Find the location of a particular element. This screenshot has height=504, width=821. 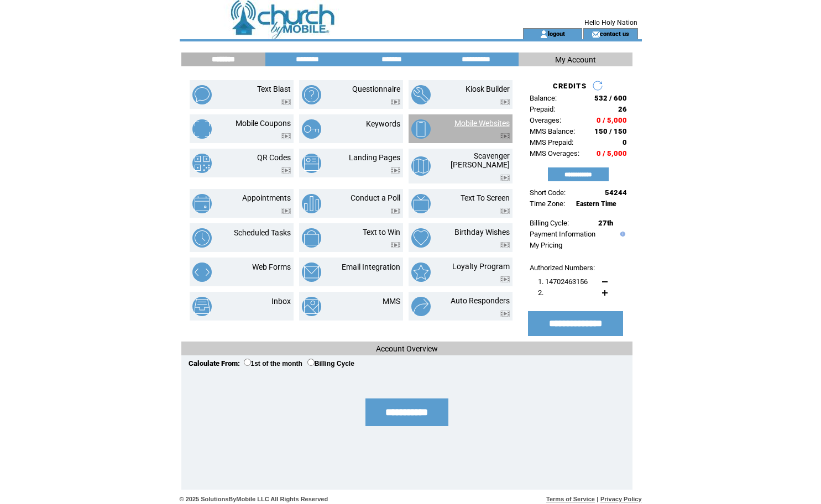

img: help.gif is located at coordinates (622, 234).